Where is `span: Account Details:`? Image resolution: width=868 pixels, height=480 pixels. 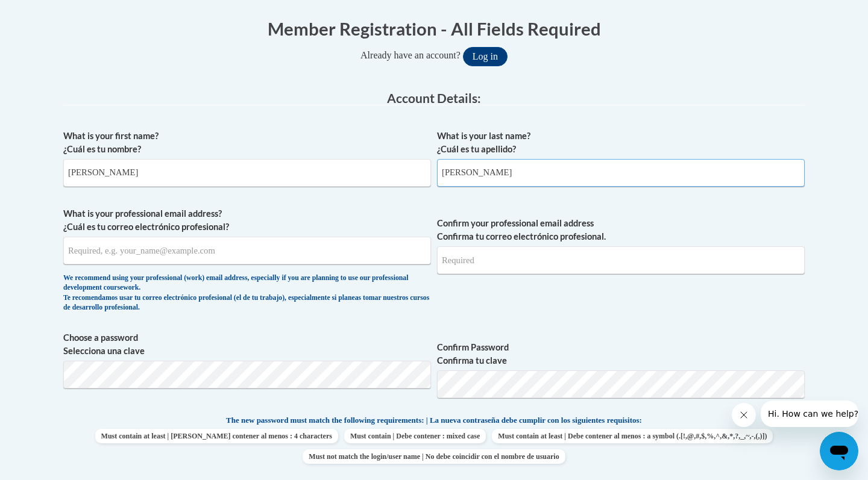 span: Account Details: is located at coordinates (434, 97).